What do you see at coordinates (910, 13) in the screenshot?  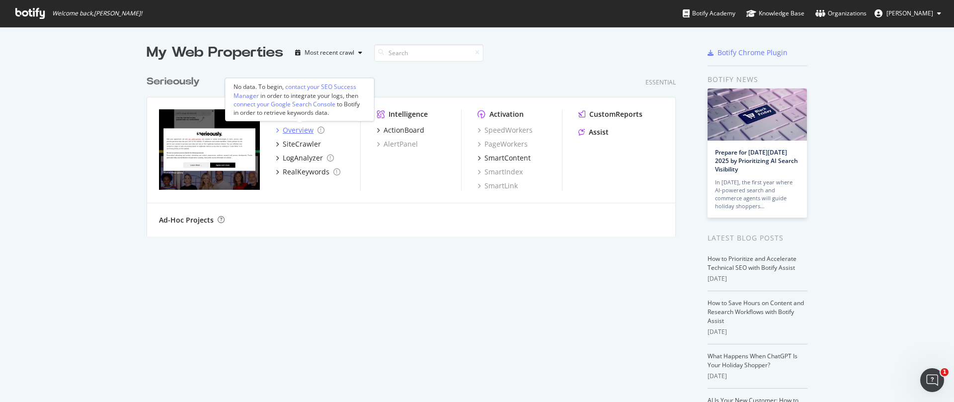 I see `span: Sarra Khemiri` at bounding box center [910, 13].